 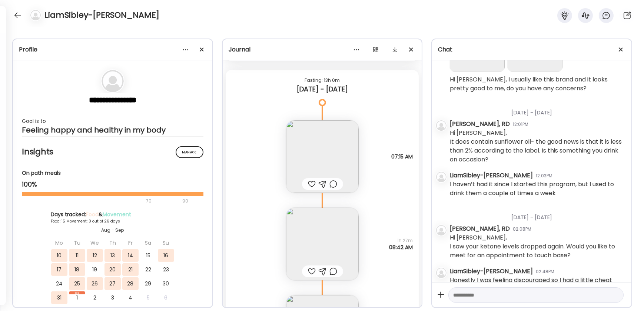 What do you see at coordinates (94, 270) in the screenshot?
I see `div: 19` at bounding box center [94, 270].